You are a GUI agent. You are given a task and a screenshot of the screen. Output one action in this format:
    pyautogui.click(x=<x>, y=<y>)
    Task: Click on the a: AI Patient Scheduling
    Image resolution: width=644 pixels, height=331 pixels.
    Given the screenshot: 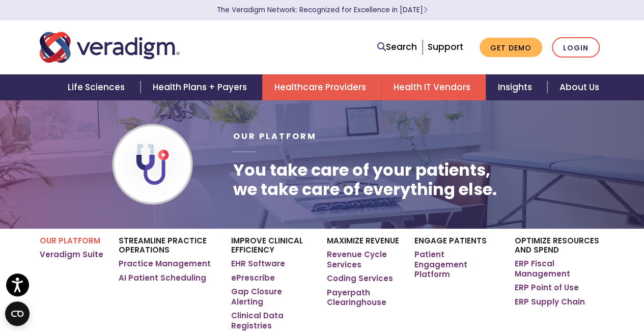 What is the action you would take?
    pyautogui.click(x=163, y=278)
    